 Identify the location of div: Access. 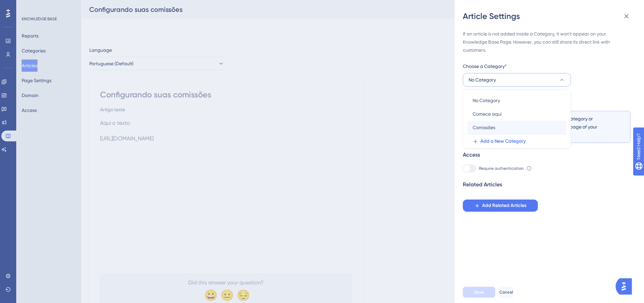
(471, 155).